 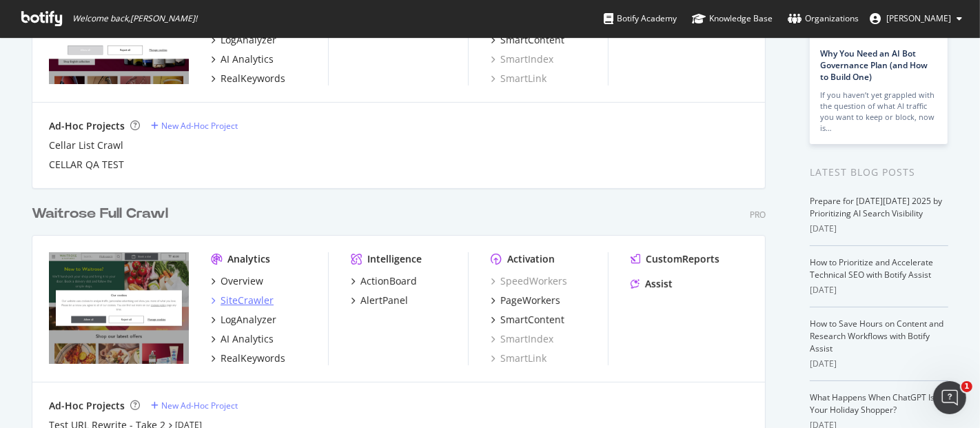 I want to click on div: Overview, so click(x=242, y=281).